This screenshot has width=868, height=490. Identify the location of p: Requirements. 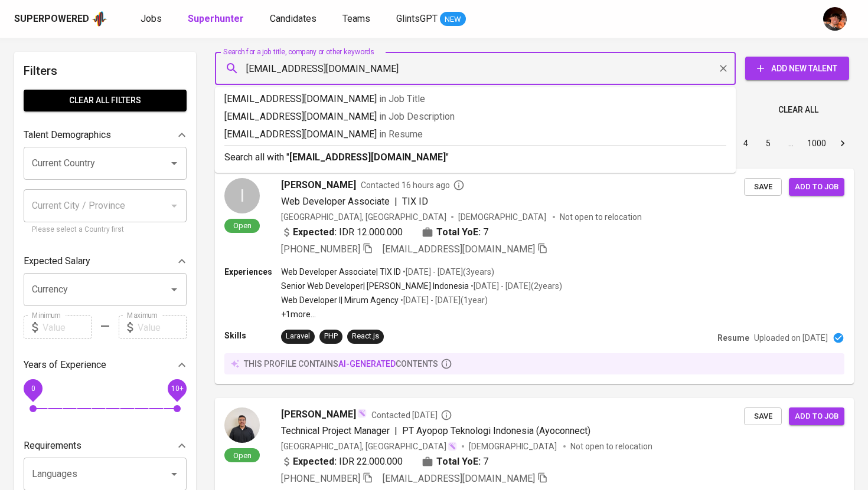
(52, 446).